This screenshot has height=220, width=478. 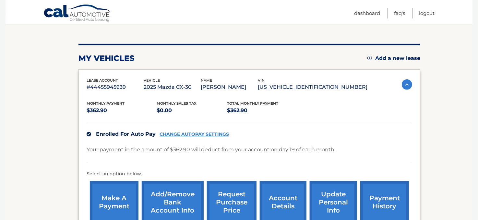 I want to click on span: vin, so click(x=261, y=80).